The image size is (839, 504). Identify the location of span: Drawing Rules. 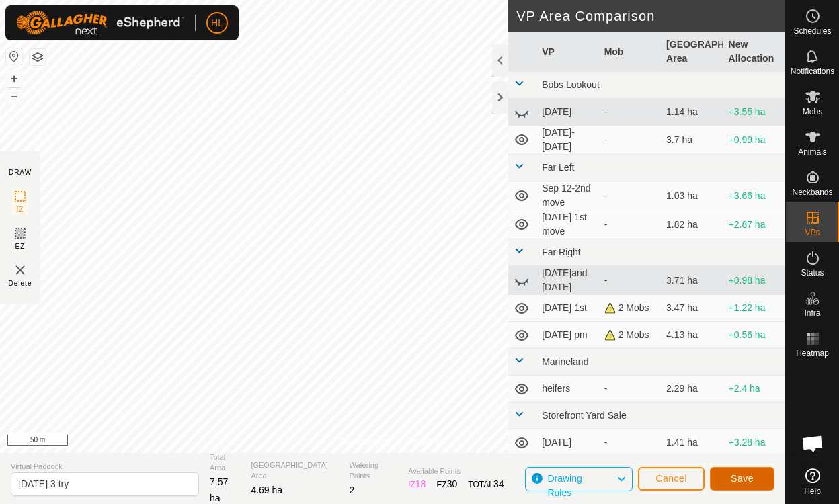
(564, 486).